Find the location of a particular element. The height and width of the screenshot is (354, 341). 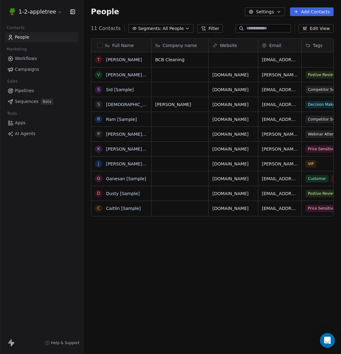

div: Website is located at coordinates (233, 45).